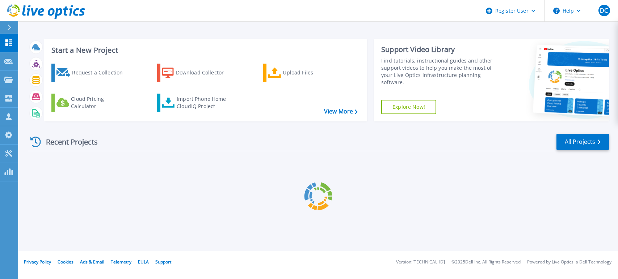 Image resolution: width=618 pixels, height=279 pixels. Describe the element at coordinates (486, 262) in the screenshot. I see `li: © 2025 Dell Inc. All Rights Reserved` at that location.